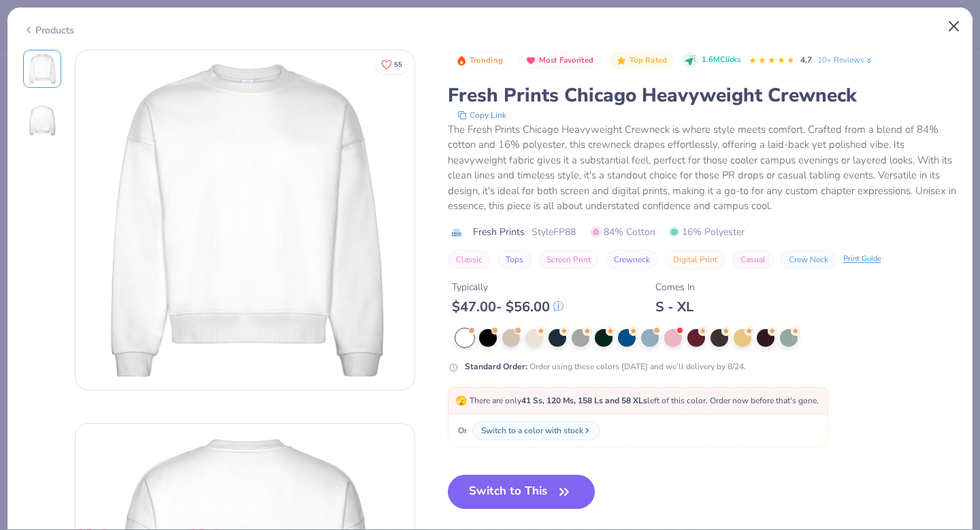  Describe the element at coordinates (809, 259) in the screenshot. I see `button: Crew Neck` at that location.